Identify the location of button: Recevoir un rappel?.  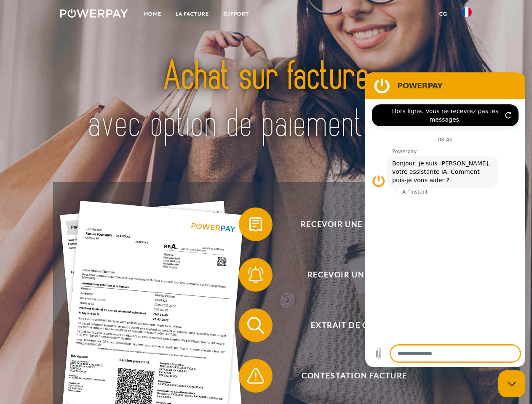
(348, 275).